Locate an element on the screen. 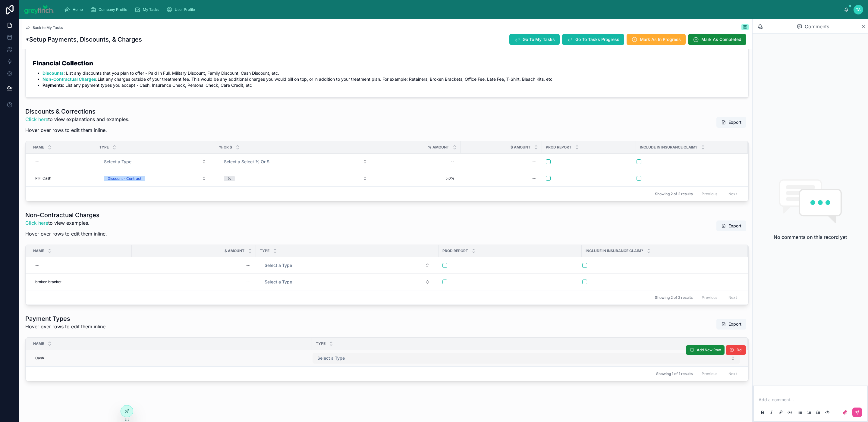  li: : List any discounts that you plan to offer - Paid In Full, Military Discount, Family Discount, C... is located at coordinates (392, 73).